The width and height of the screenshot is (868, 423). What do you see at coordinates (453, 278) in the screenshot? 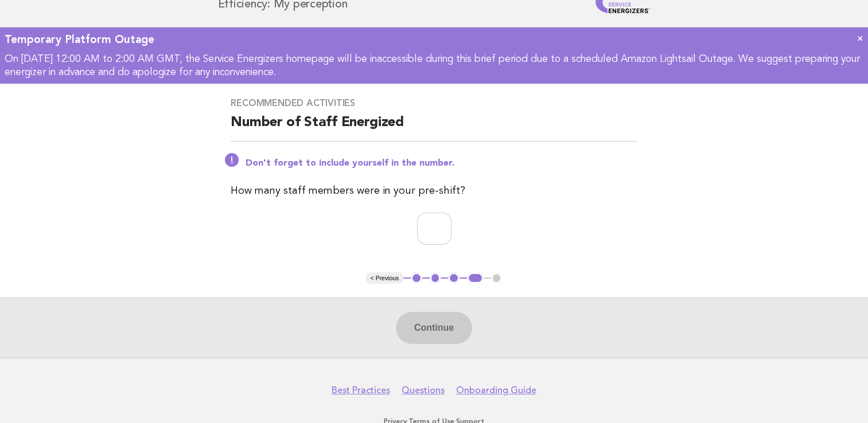
I see `button: 3` at bounding box center [453, 278].